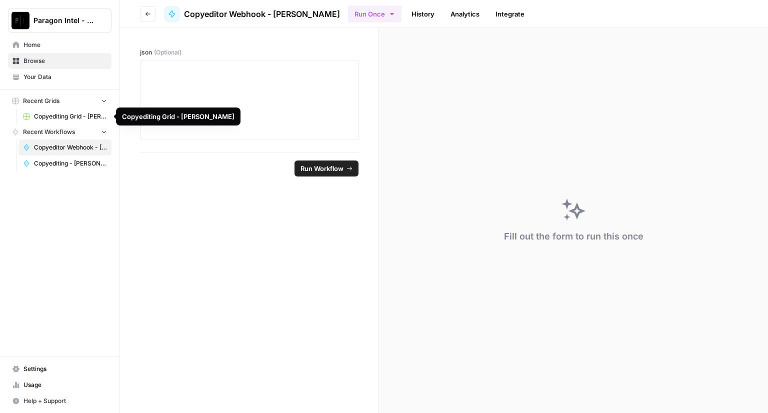 The height and width of the screenshot is (413, 768). Describe the element at coordinates (59, 20) in the screenshot. I see `button: Workspace: Paragon Intel - Copyediting` at that location.